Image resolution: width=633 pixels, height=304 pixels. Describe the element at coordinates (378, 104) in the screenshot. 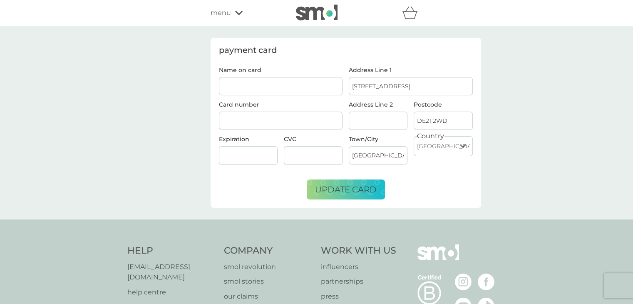

I see `label: Address Line 2` at that location.